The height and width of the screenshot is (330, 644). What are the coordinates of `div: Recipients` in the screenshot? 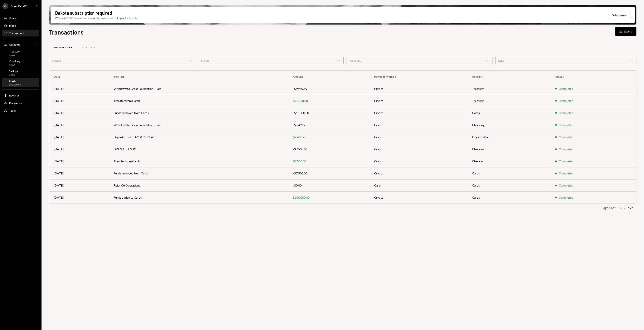 It's located at (15, 103).